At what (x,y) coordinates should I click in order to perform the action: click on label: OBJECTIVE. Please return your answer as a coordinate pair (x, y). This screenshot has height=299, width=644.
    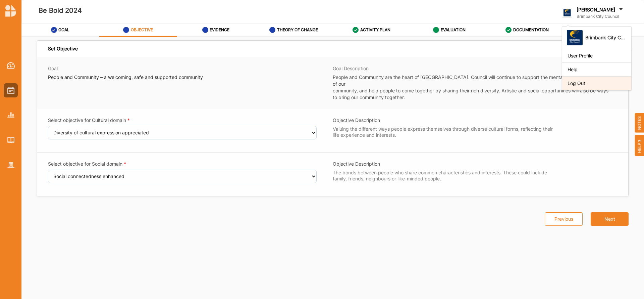
    Looking at the image, I should click on (142, 30).